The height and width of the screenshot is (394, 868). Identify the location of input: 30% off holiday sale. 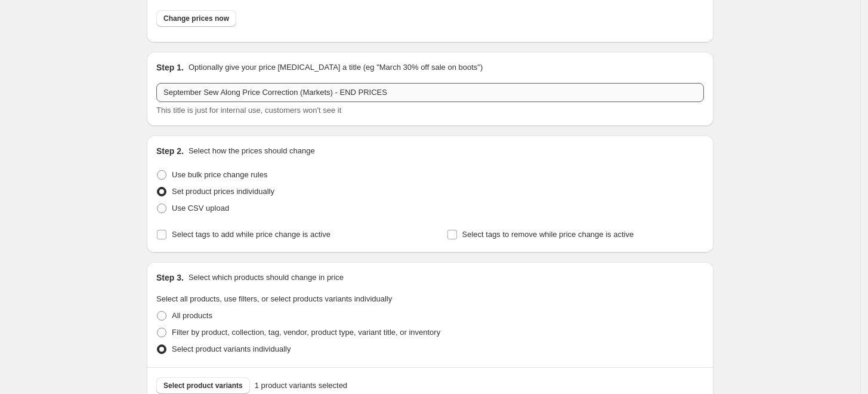
(430, 93).